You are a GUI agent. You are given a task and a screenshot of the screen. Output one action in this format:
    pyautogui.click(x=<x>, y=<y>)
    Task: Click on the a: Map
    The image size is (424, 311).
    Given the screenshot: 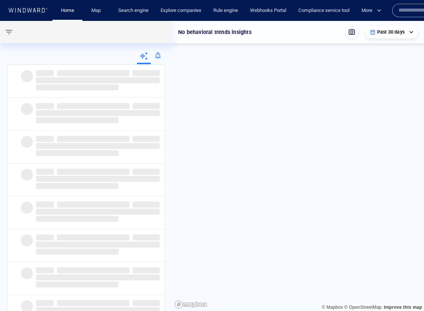 What is the action you would take?
    pyautogui.click(x=97, y=10)
    